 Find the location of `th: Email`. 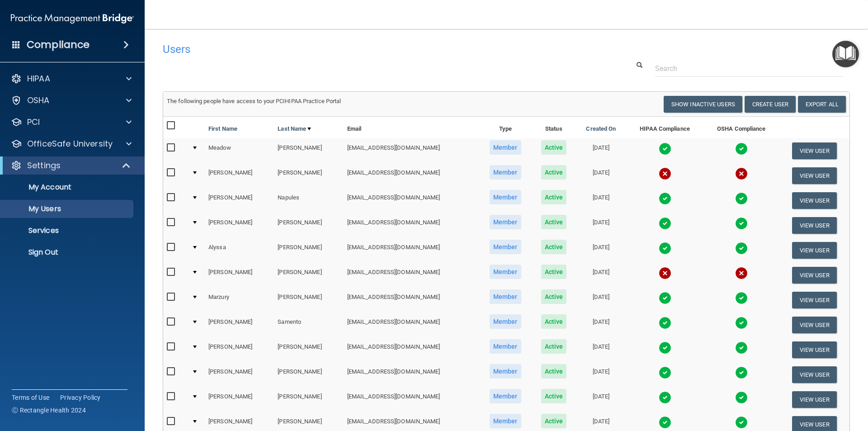

th: Email is located at coordinates (411, 127).